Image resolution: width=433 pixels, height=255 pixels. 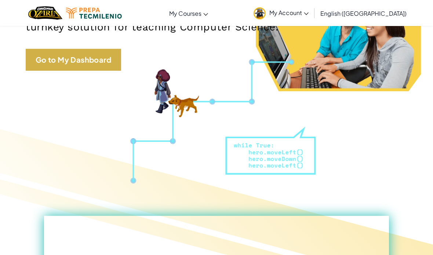 I want to click on a: My Courses, so click(x=189, y=13).